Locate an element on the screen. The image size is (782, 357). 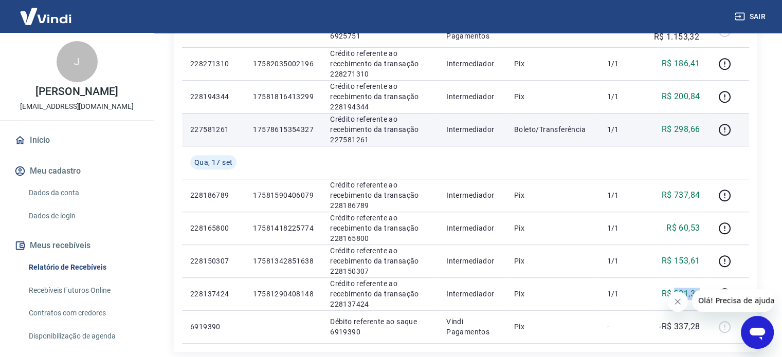
p: Crédito referente ao recebimento da transação 228194344 is located at coordinates (380, 97).